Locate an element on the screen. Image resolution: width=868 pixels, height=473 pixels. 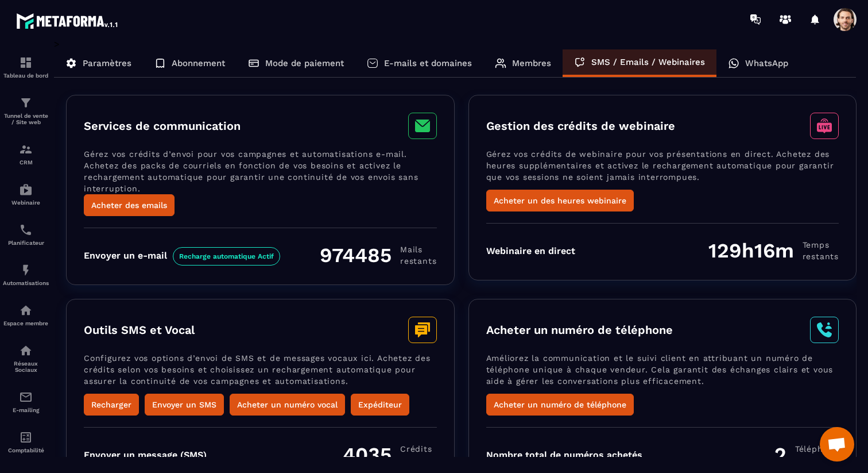
div: 2 is located at coordinates (807, 454).